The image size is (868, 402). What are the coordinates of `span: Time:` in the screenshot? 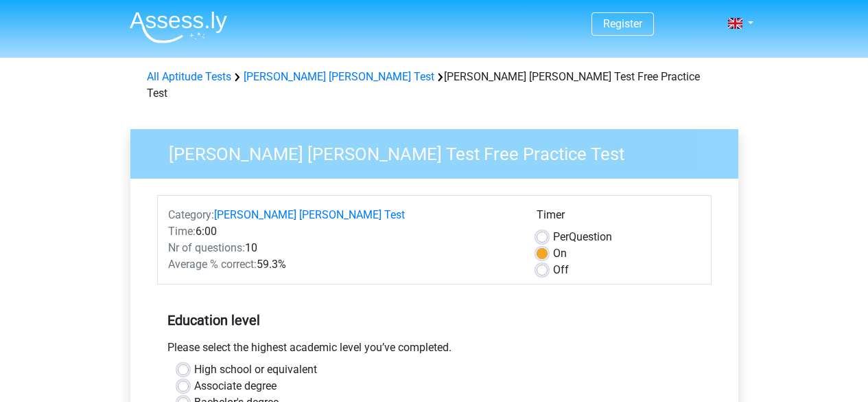 It's located at (182, 231).